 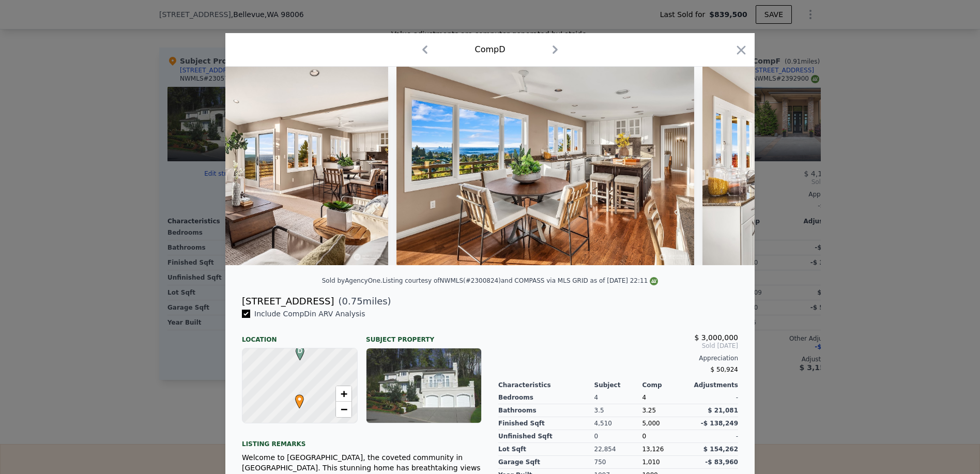 What do you see at coordinates (546, 462) in the screenshot?
I see `div: Garage Sqft` at bounding box center [546, 462].